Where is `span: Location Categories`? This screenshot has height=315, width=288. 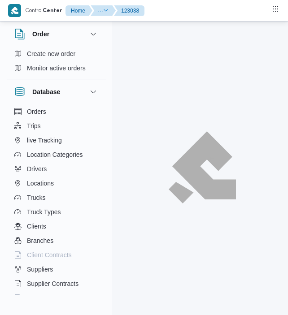 span: Location Categories is located at coordinates (55, 155).